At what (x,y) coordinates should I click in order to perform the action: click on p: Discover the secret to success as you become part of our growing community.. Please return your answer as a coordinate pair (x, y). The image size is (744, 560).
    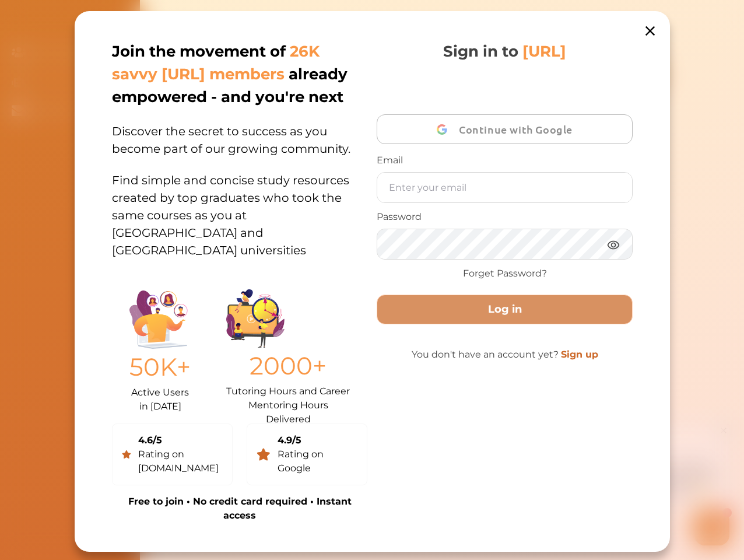
    Looking at the image, I should click on (240, 133).